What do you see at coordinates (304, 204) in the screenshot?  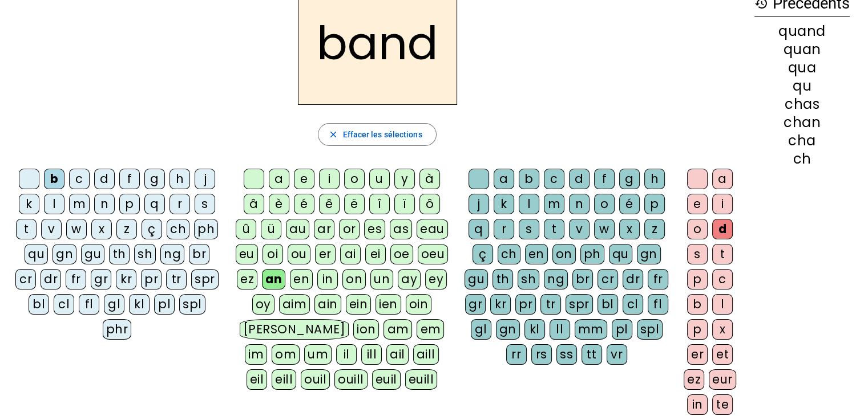 I see `div: é` at bounding box center [304, 204].